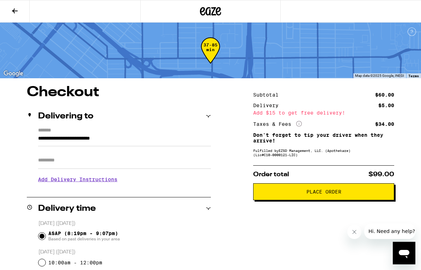  What do you see at coordinates (268, 95) in the screenshot?
I see `div: Subtotal` at bounding box center [268, 95].